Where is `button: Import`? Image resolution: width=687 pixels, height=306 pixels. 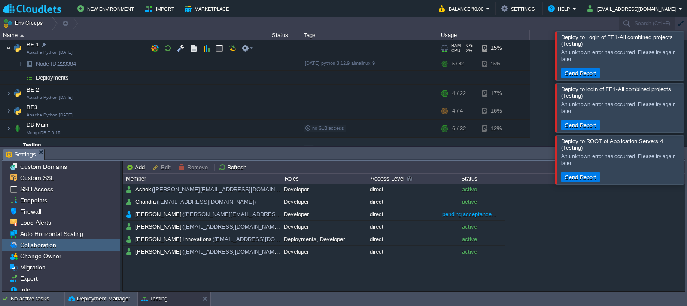
button: Import is located at coordinates (161, 9).